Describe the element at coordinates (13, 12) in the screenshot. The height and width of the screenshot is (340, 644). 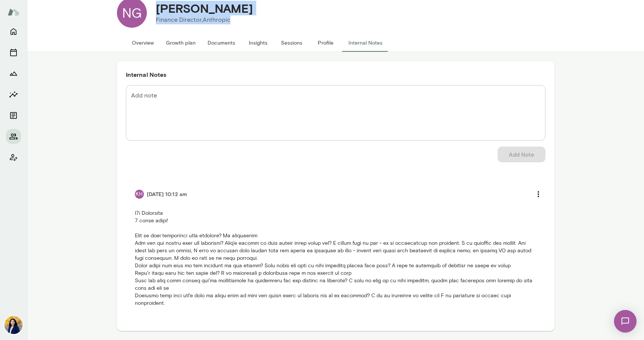
I see `img: Mento` at that location.